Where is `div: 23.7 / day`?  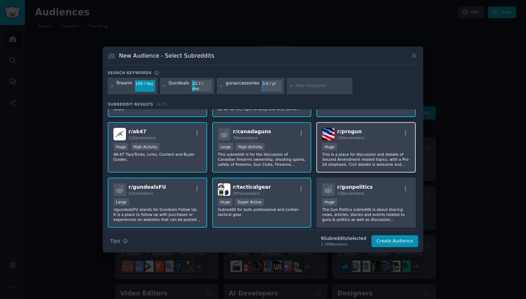 div: 23.7 / day is located at coordinates (202, 86).